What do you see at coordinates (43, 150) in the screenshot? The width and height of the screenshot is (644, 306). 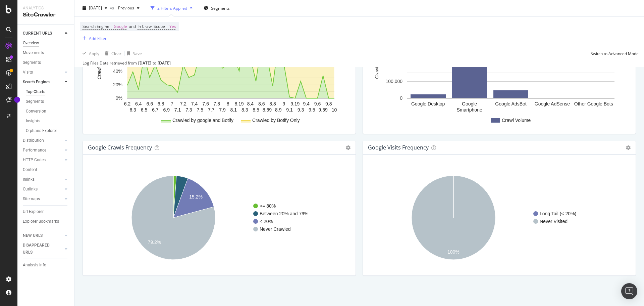 I see `a: Performance` at bounding box center [43, 150].